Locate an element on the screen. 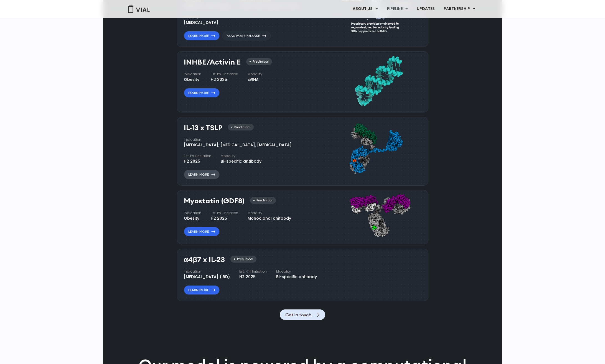 The height and width of the screenshot is (364, 605). div: Monoclonal anitbody is located at coordinates (269, 218).